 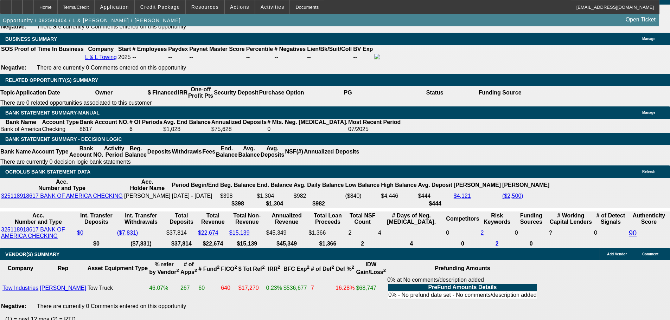 What do you see at coordinates (327, 219) in the screenshot?
I see `th: Total Loan Proceeds` at bounding box center [327, 219].